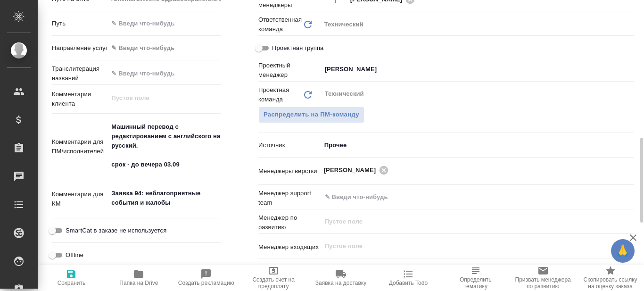 The height and width of the screenshot is (291, 644). Describe the element at coordinates (610, 283) in the screenshot. I see `span: Скопировать ссылку на оценку заказа` at that location.